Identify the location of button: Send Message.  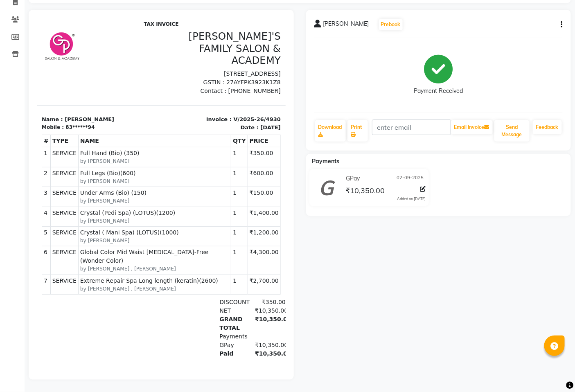
(512, 131).